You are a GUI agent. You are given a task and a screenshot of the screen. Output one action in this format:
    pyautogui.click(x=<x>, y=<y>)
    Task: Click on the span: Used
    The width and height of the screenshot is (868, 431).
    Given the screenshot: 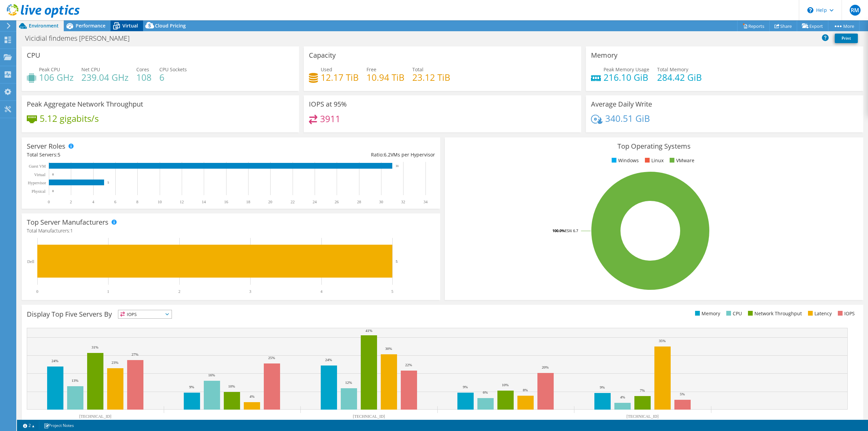 What is the action you would take?
    pyautogui.click(x=327, y=69)
    